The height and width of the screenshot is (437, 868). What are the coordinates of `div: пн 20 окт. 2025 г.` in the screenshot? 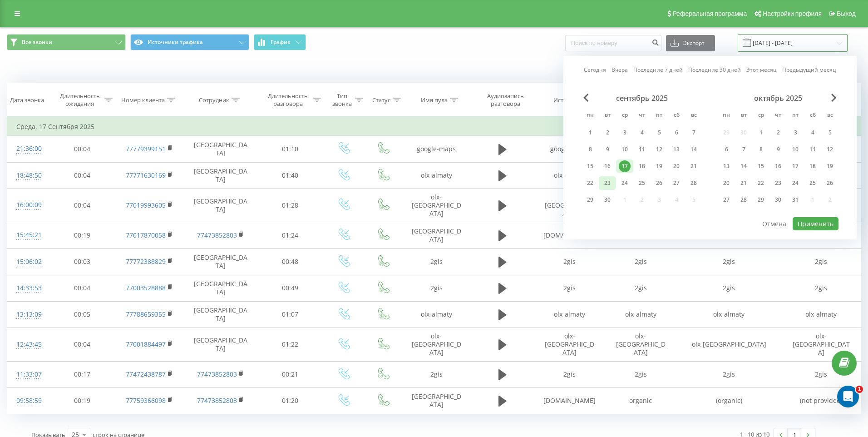 It's located at (726, 183).